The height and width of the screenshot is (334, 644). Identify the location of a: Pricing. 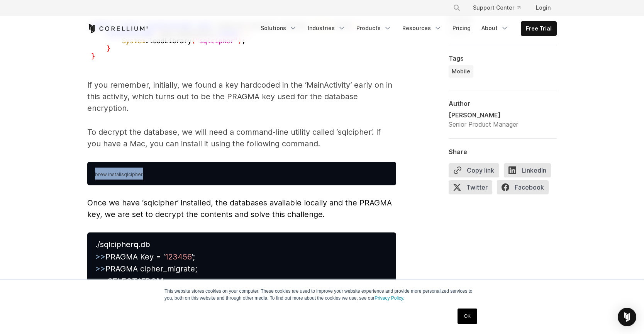
(462, 28).